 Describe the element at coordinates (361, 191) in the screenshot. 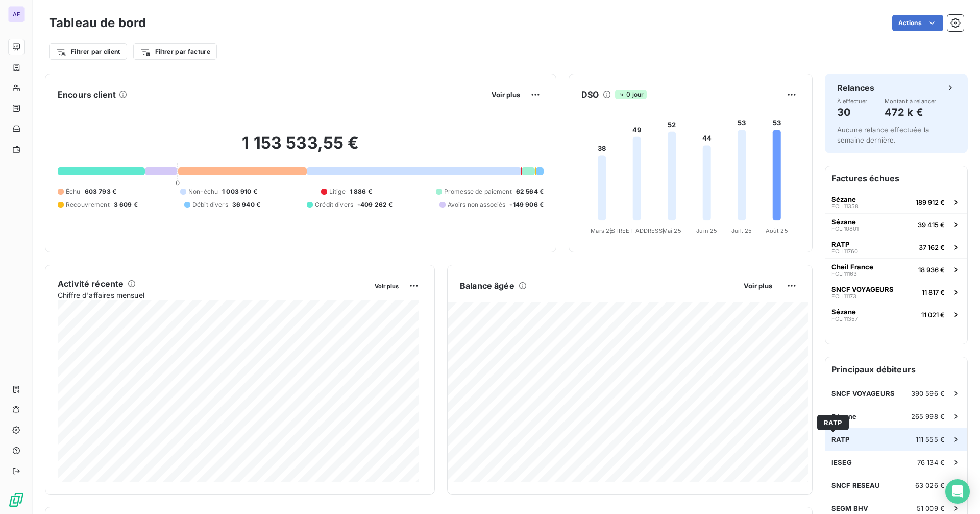

I see `span: 1 886 €` at that location.